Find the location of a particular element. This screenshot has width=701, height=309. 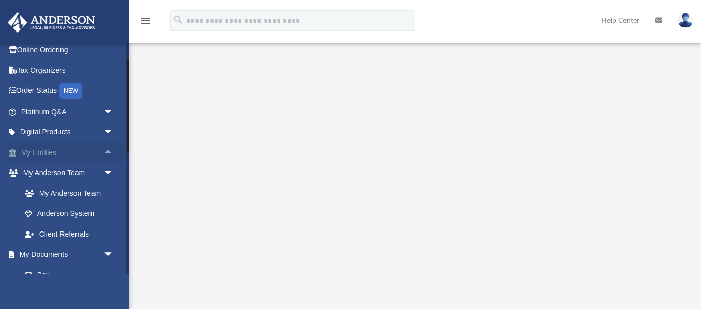

img: Anderson Advisors Platinum Portal is located at coordinates (51, 22).